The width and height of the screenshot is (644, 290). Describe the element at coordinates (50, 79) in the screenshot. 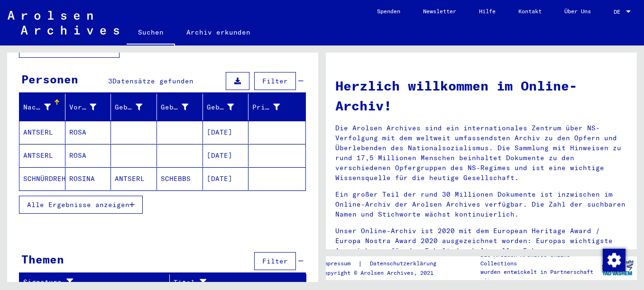

I see `div: Personen` at that location.